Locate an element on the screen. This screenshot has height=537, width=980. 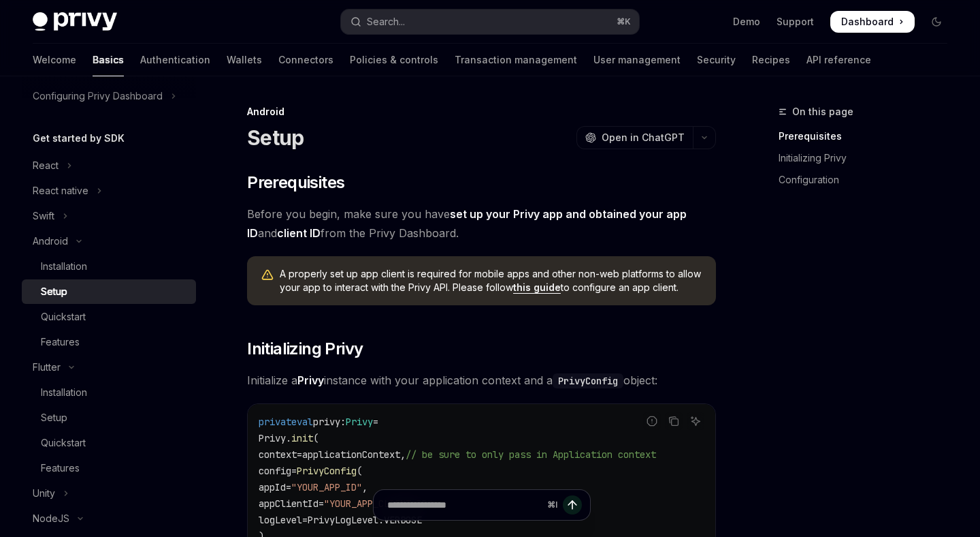
span: ⌘ K is located at coordinates (624, 22).